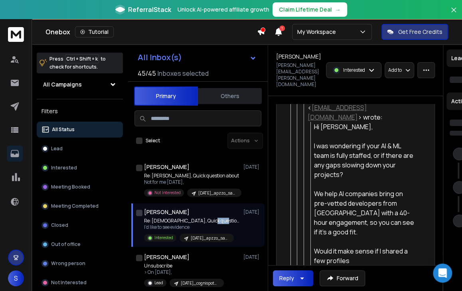  I want to click on button: Closed, so click(80, 226).